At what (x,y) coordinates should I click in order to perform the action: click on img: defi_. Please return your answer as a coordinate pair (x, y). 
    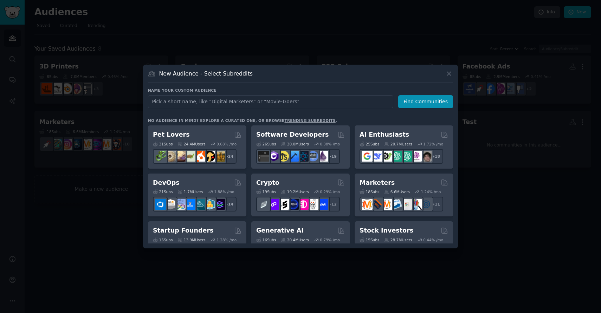
    Looking at the image, I should click on (323, 204).